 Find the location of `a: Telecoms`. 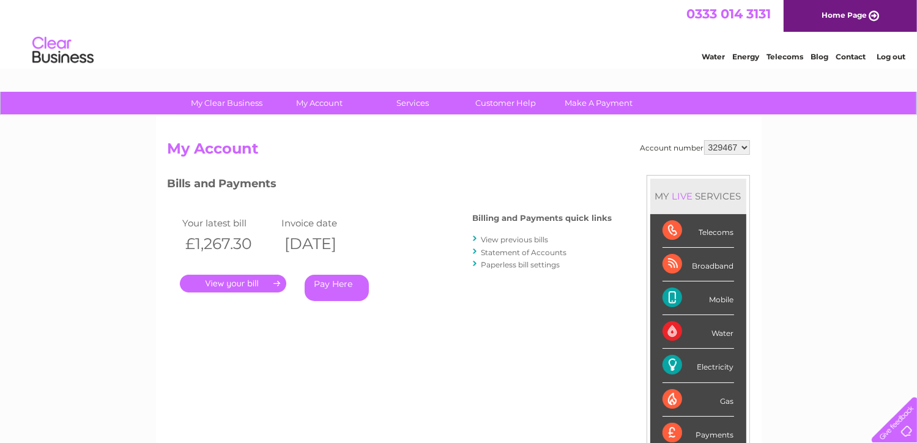

a: Telecoms is located at coordinates (785, 56).